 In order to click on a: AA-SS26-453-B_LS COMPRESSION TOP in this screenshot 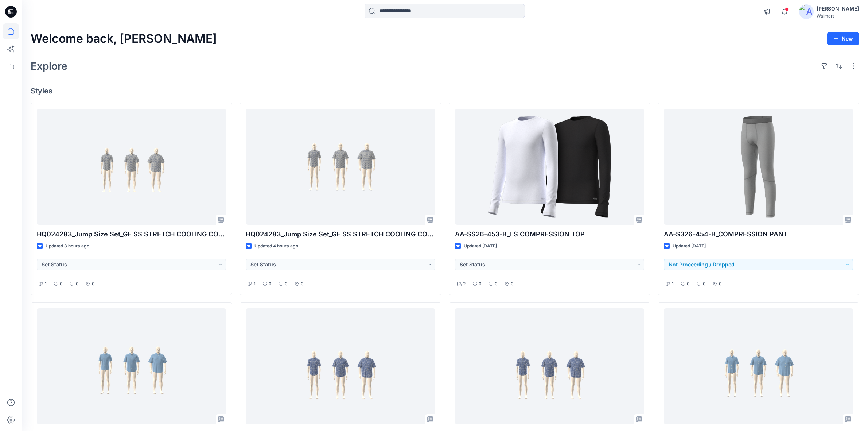, I will do `click(550, 167)`.